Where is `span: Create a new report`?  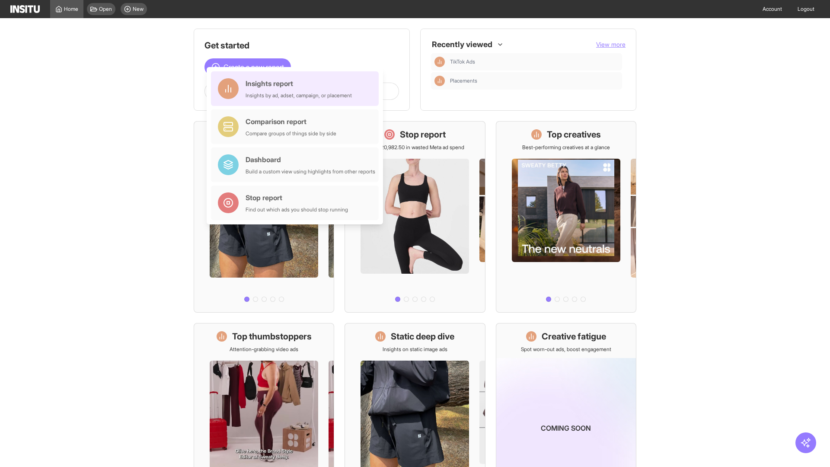
span: Create a new report is located at coordinates (254, 67).